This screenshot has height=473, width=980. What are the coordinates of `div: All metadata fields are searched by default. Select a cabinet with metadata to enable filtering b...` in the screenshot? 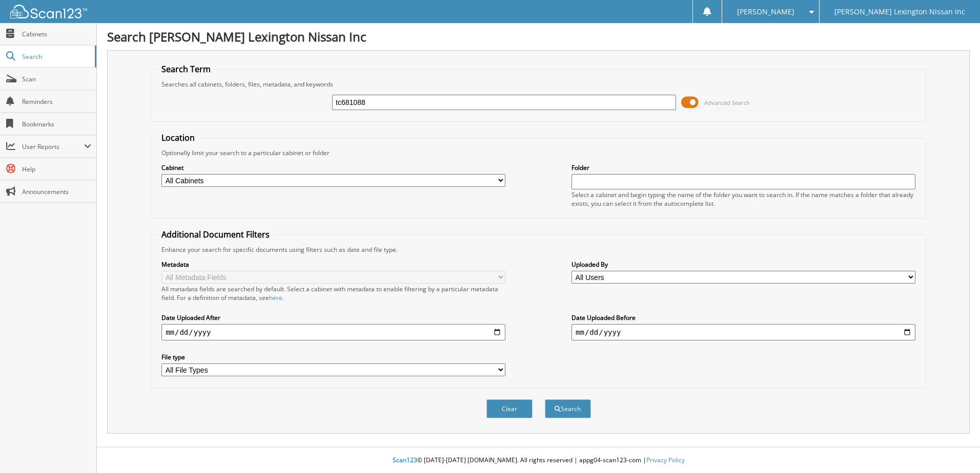 It's located at (333, 293).